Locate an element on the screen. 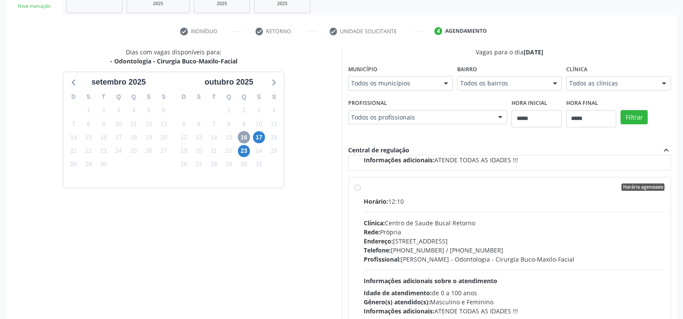 The height and width of the screenshot is (319, 683). label: Clínica is located at coordinates (577, 69).